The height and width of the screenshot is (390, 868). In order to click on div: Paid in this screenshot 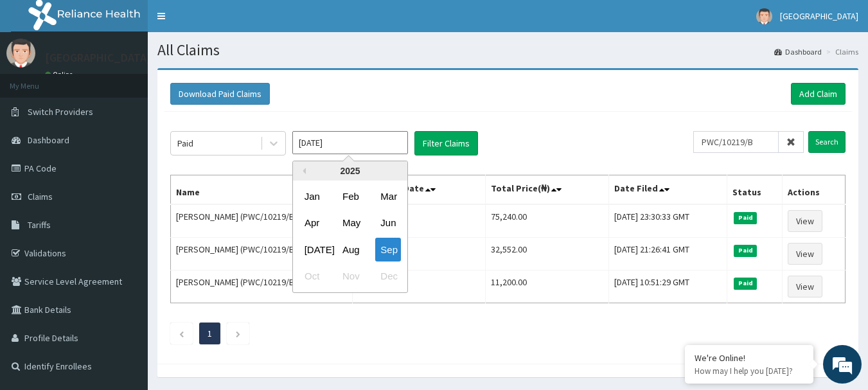, I will do `click(185, 143)`.